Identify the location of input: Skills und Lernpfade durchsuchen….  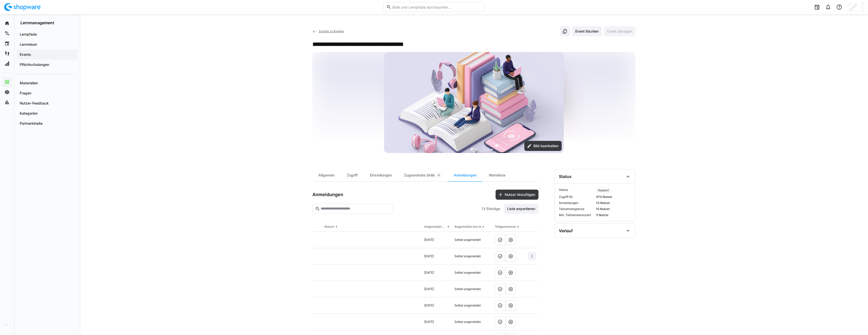
(437, 7).